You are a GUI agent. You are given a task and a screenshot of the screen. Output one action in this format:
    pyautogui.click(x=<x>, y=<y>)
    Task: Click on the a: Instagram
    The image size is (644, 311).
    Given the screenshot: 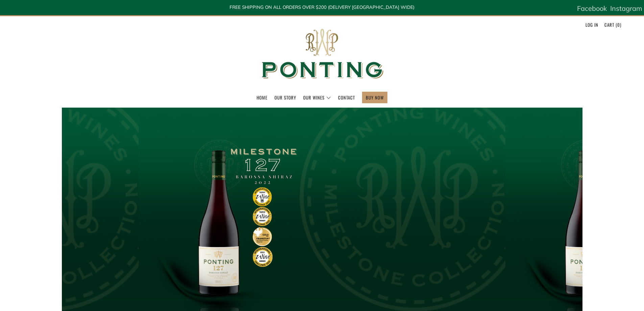 What is the action you would take?
    pyautogui.click(x=626, y=9)
    